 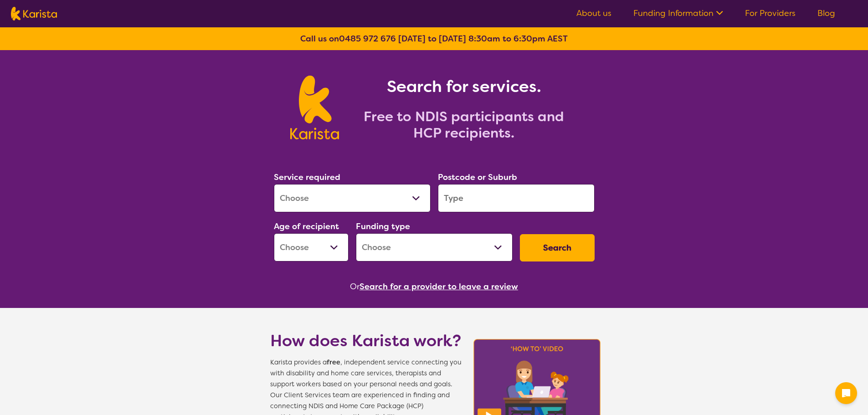 What do you see at coordinates (478, 177) in the screenshot?
I see `label: Postcode or Suburb` at bounding box center [478, 177].